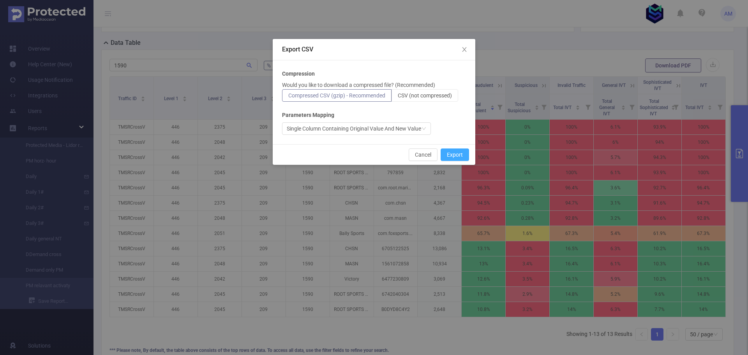 This screenshot has width=748, height=355. What do you see at coordinates (423, 155) in the screenshot?
I see `button: Cancel` at bounding box center [423, 155].